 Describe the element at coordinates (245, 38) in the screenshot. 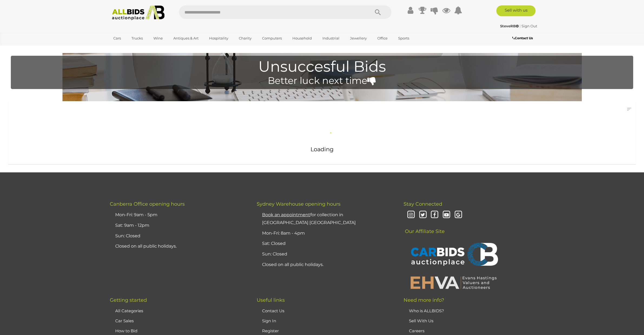

I see `a: Charity` at that location.